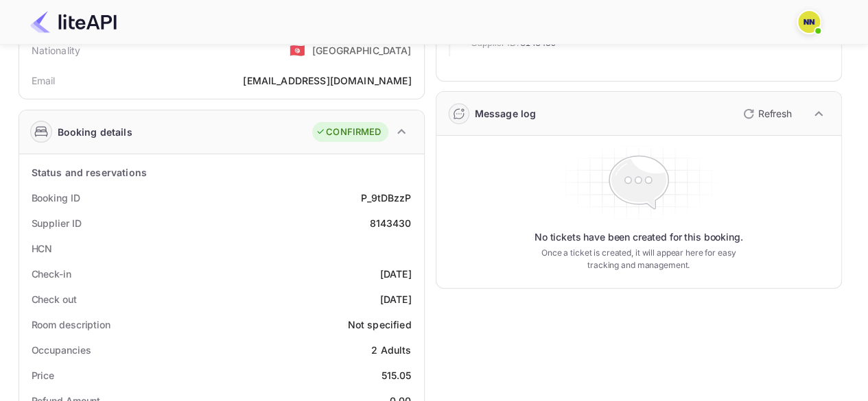 This screenshot has width=868, height=401. I want to click on div: Check out, so click(54, 299).